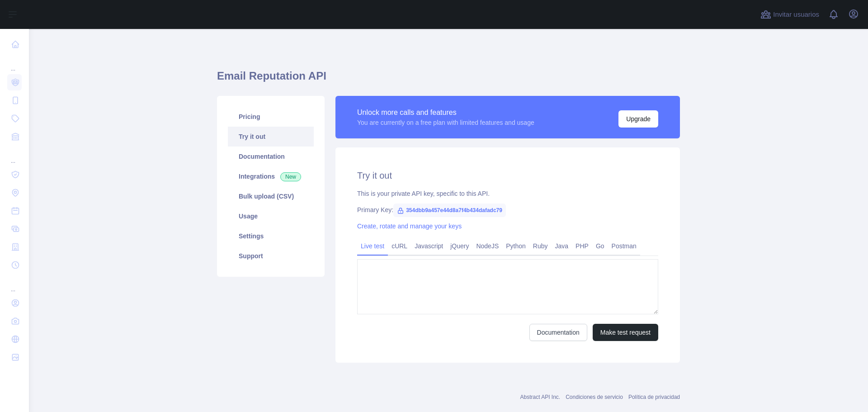  I want to click on a: Try it out, so click(271, 137).